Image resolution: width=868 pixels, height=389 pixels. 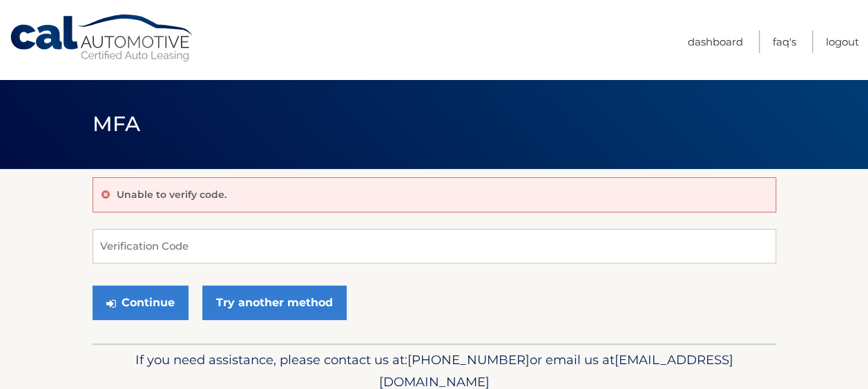 I want to click on a: FAQ's, so click(x=784, y=41).